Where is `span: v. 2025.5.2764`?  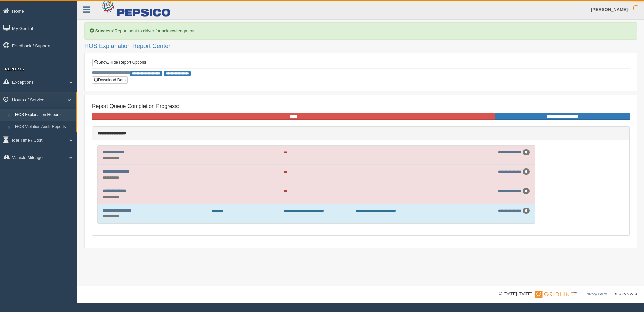 span: v. 2025.5.2764 is located at coordinates (626, 294).